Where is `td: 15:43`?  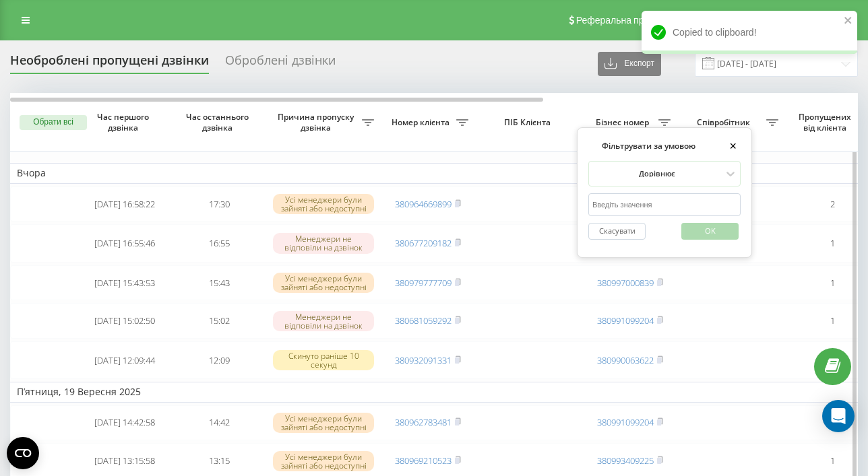 td: 15:43 is located at coordinates (219, 283).